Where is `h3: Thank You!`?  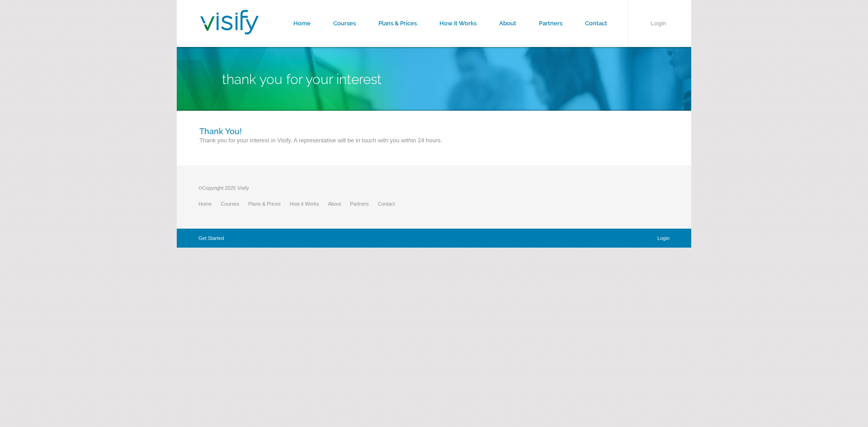
h3: Thank You! is located at coordinates (434, 131).